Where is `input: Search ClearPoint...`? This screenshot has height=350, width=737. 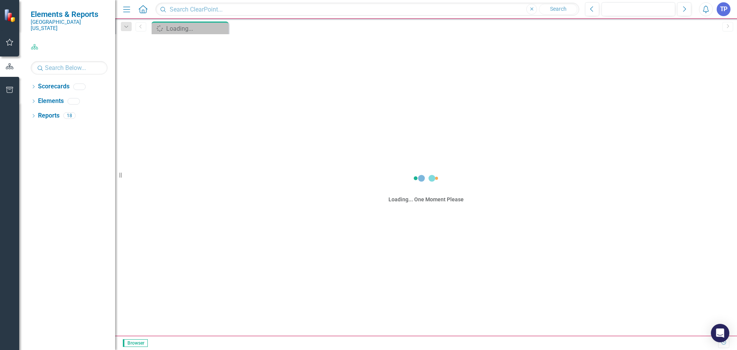 input: Search ClearPoint... is located at coordinates (367, 9).